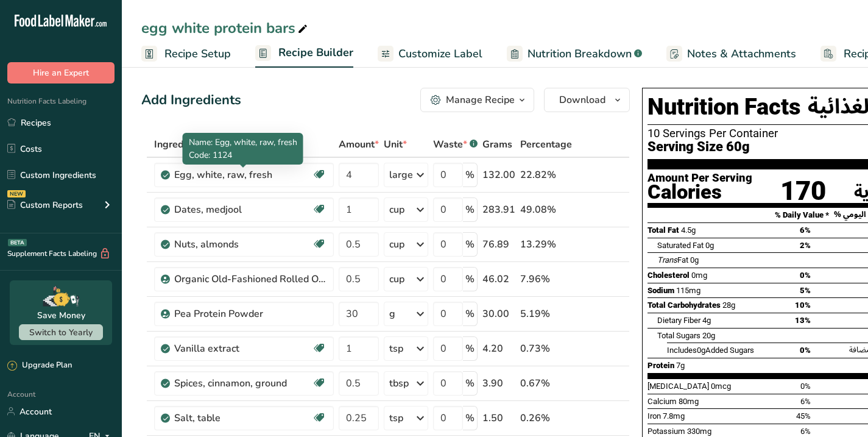  What do you see at coordinates (667, 260) in the screenshot?
I see `i: Trans` at bounding box center [667, 260].